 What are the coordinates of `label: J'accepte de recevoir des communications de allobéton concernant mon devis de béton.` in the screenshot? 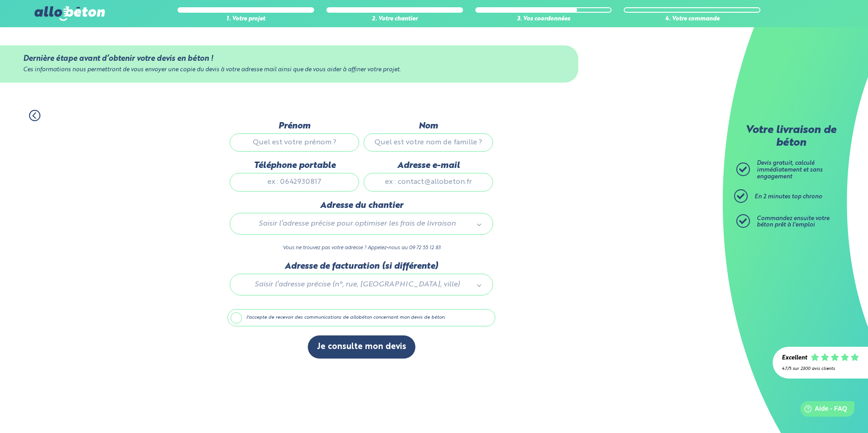 It's located at (362, 318).